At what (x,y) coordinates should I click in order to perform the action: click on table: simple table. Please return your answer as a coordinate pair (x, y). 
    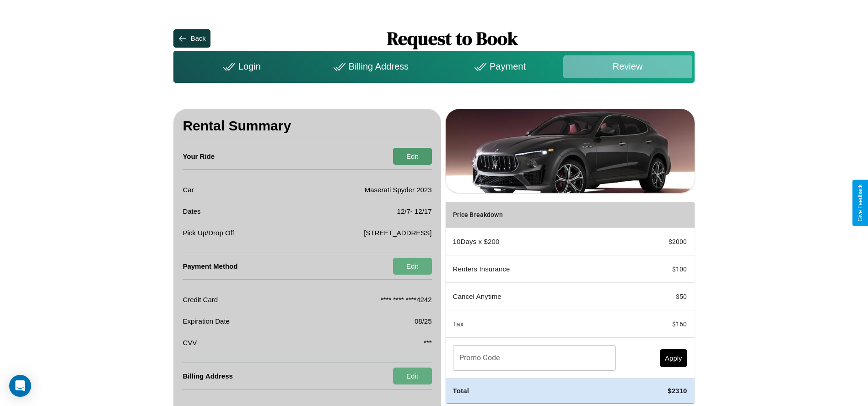
    Looking at the image, I should click on (570, 302).